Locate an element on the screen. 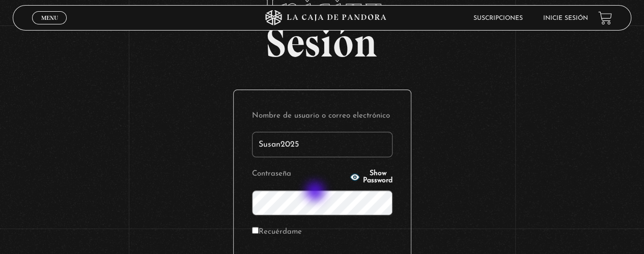 The width and height of the screenshot is (644, 254). label: Recuérdame is located at coordinates (277, 232).